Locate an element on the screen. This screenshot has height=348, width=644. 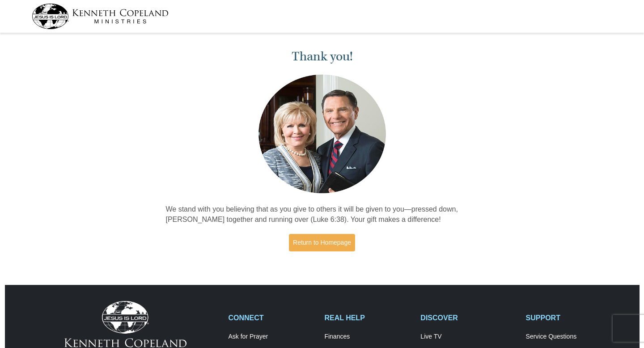
a: Ask for Prayer is located at coordinates (272, 337).